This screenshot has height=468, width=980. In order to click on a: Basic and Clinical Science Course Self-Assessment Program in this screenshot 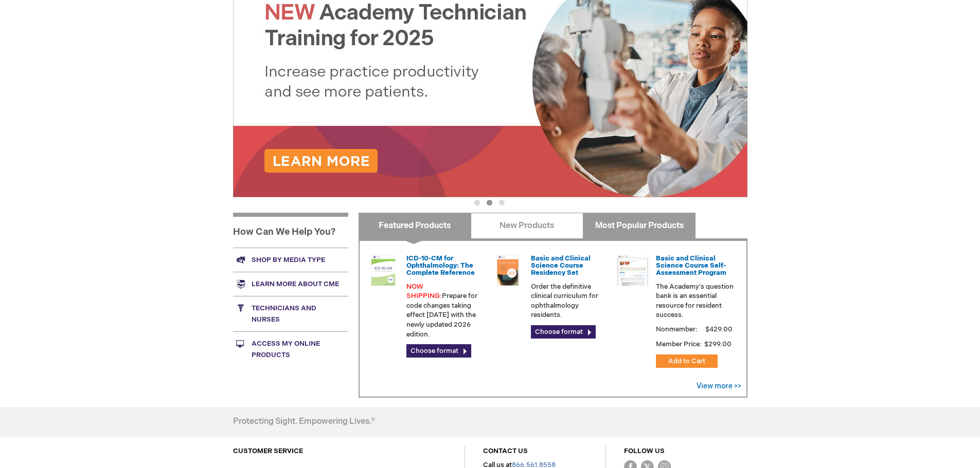, I will do `click(691, 265)`.